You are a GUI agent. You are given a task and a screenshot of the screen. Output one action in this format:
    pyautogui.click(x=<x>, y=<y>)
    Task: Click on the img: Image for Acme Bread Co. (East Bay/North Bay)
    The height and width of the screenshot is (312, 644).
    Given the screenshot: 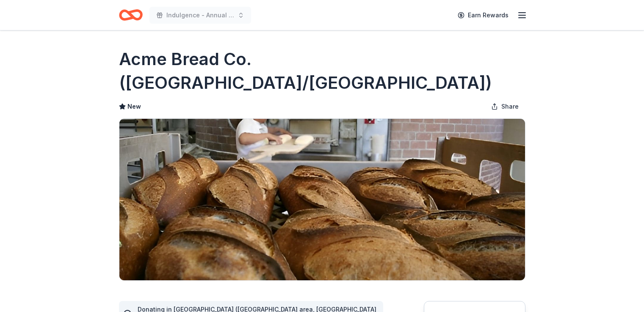 What is the action you would take?
    pyautogui.click(x=322, y=200)
    